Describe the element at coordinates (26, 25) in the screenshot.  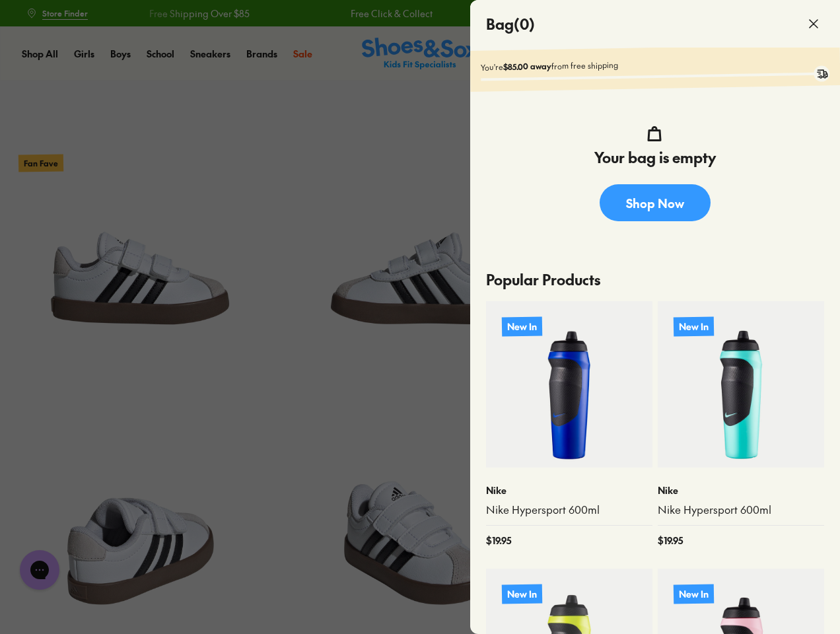
I see `button: Open gorgias live chat` at that location.